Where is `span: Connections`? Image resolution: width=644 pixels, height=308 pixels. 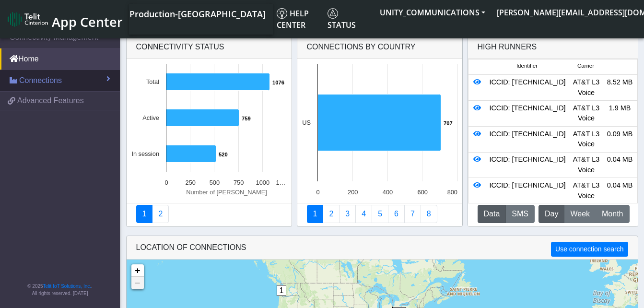
span: Connections is located at coordinates (40, 80).